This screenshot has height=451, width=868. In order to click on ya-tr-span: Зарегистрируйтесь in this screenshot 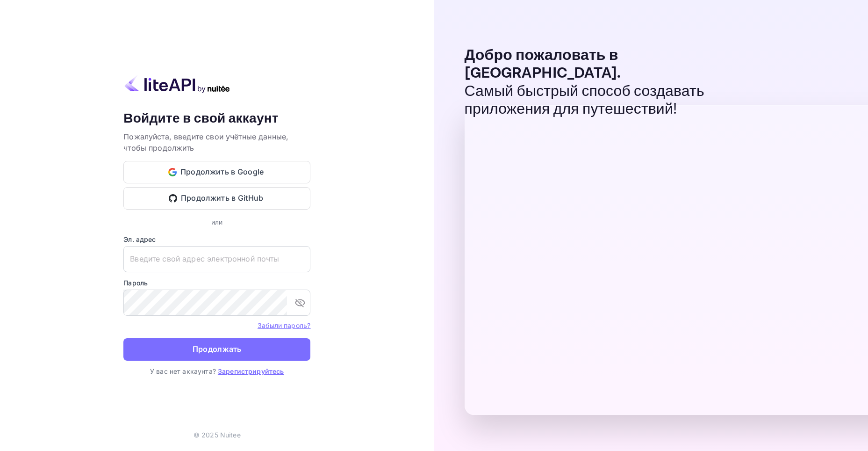, I will do `click(251, 371)`.